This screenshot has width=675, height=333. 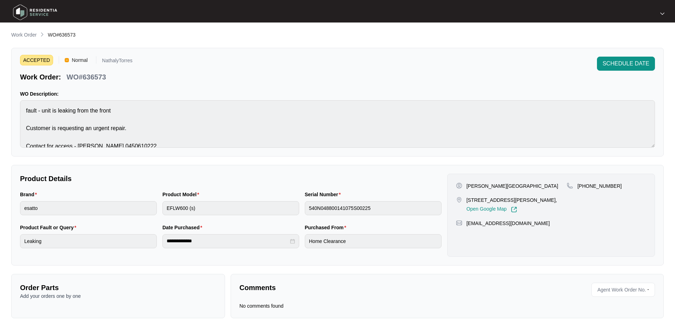 I want to click on img: user-pin, so click(x=459, y=186).